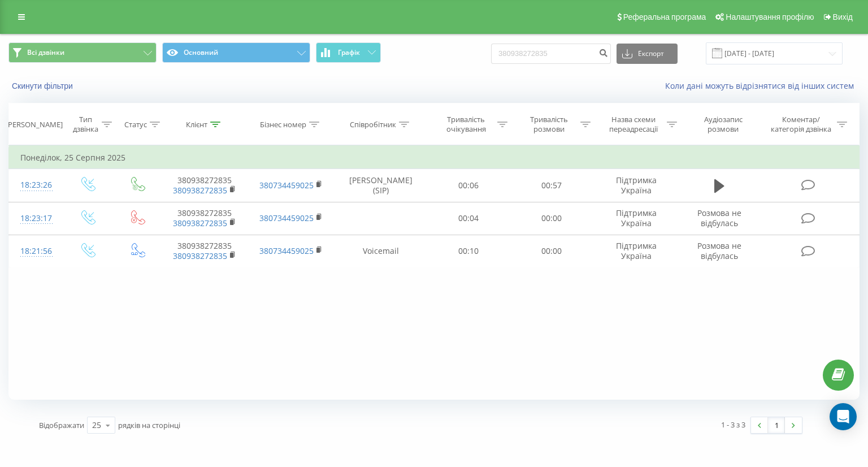  Describe the element at coordinates (647, 54) in the screenshot. I see `button: Експорт` at that location.